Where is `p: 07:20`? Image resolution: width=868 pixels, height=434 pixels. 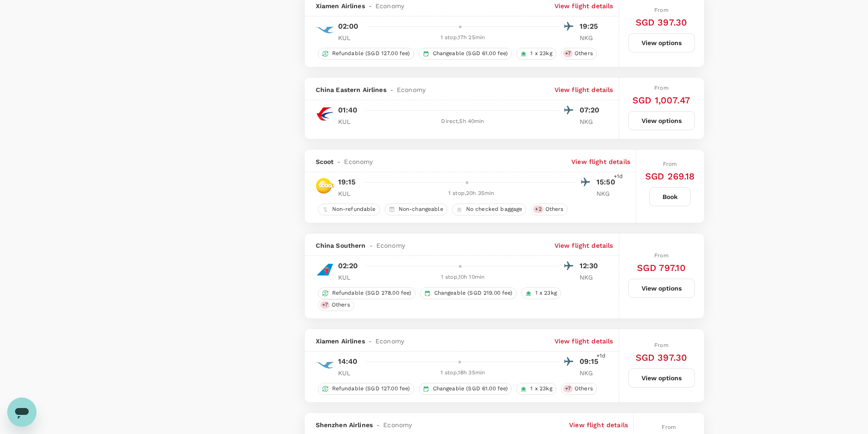 p: 07:20 is located at coordinates (591, 110).